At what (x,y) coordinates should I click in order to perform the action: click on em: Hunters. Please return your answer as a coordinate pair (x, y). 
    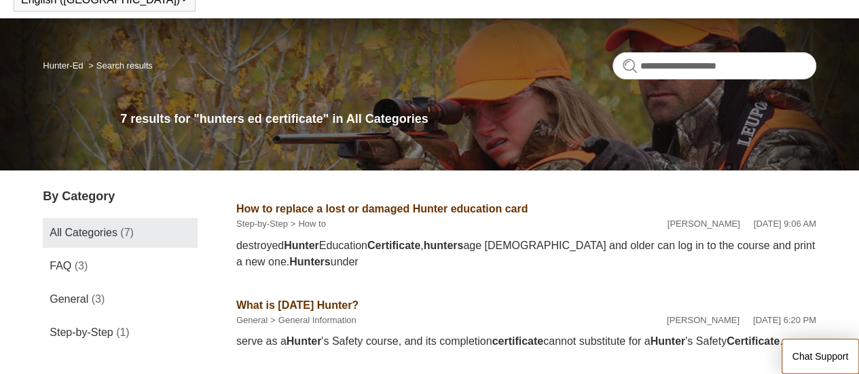
    Looking at the image, I should click on (310, 261).